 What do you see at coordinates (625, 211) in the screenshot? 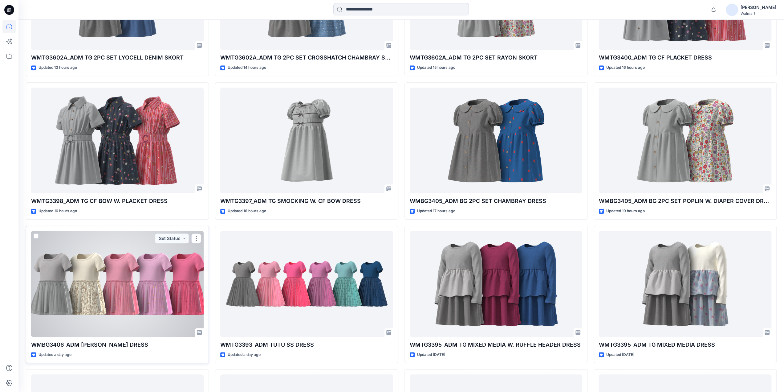
I see `p: Updated 19 hours ago` at bounding box center [625, 211].